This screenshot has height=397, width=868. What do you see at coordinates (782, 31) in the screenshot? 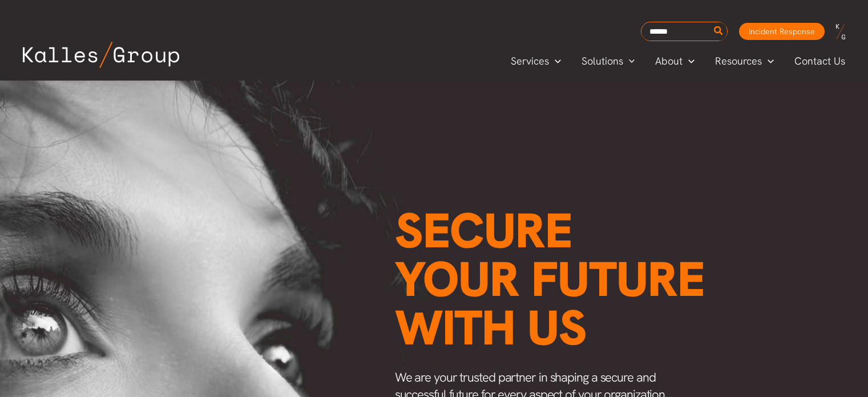
I see `div: Incident Response` at bounding box center [782, 31].